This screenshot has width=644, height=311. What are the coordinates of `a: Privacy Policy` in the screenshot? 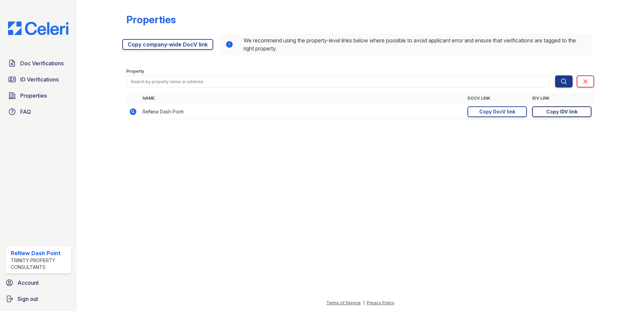 It's located at (381, 302).